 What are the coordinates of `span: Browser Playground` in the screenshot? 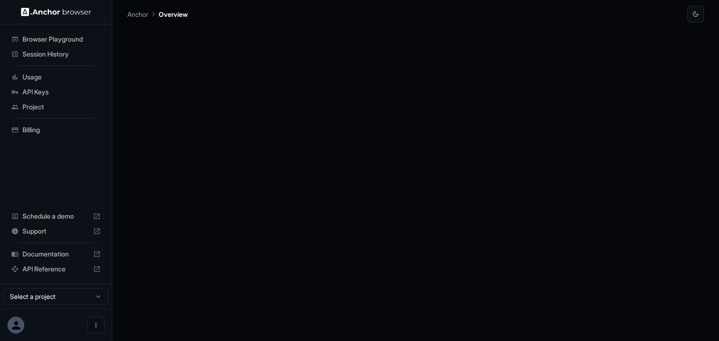 It's located at (61, 39).